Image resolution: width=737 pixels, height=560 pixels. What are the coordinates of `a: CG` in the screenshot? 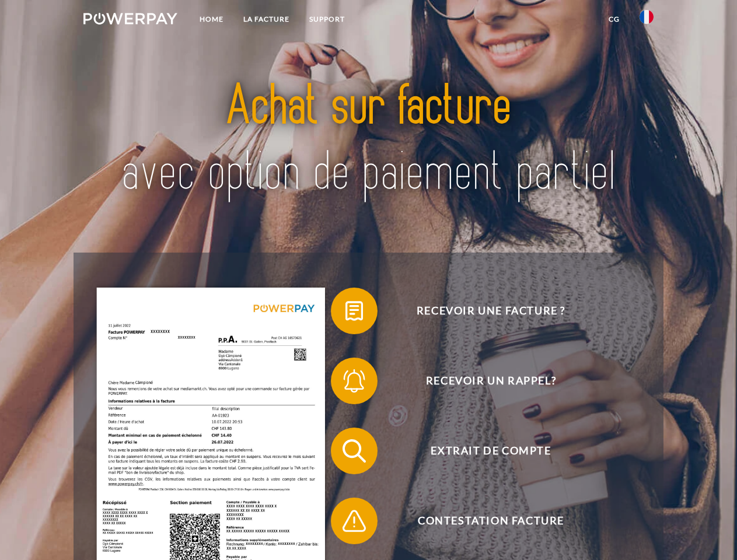 It's located at (614, 19).